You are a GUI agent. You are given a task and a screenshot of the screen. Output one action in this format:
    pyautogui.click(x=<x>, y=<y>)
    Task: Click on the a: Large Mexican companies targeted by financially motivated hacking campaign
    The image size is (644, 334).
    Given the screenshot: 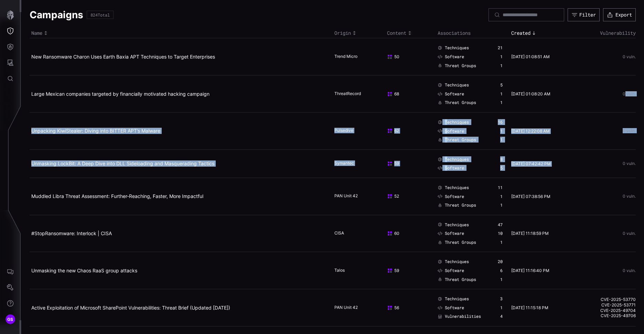 What is the action you would take?
    pyautogui.click(x=121, y=94)
    